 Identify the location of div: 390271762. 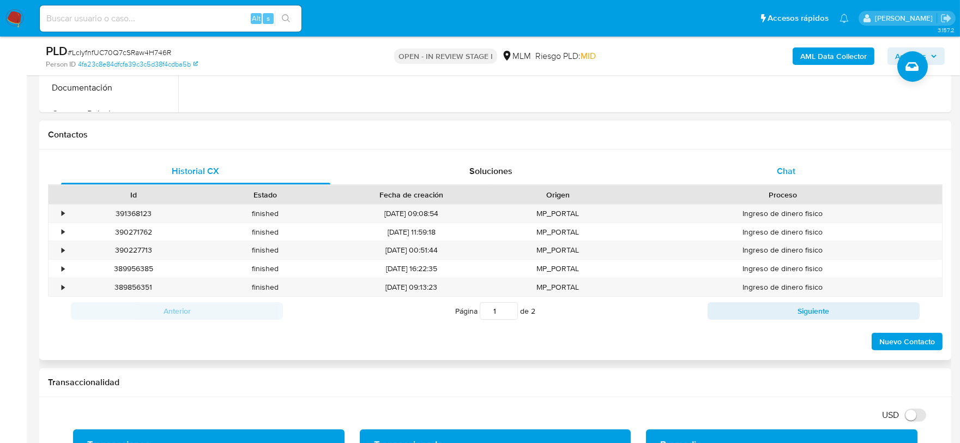
(134, 232).